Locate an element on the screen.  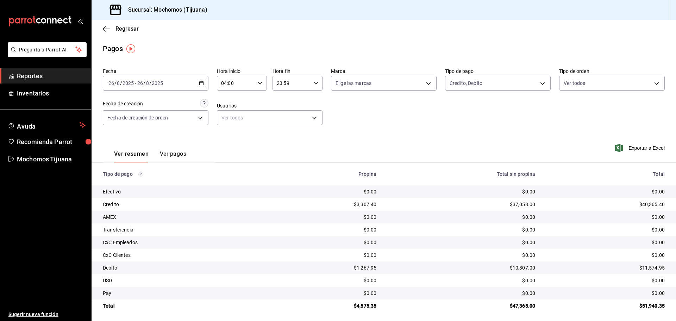
div: USD is located at coordinates (186, 280).